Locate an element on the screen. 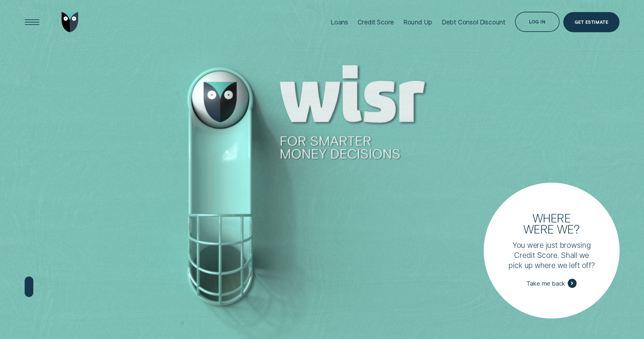 This screenshot has height=339, width=644. h3: Where were we? is located at coordinates (552, 223).